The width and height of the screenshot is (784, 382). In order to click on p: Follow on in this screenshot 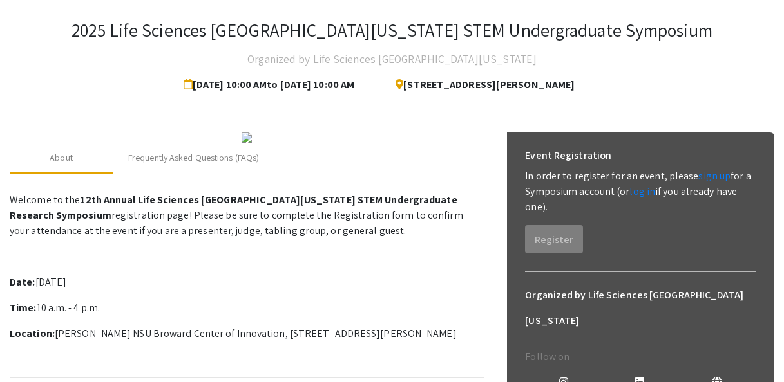, I will do `click(640, 357)`.